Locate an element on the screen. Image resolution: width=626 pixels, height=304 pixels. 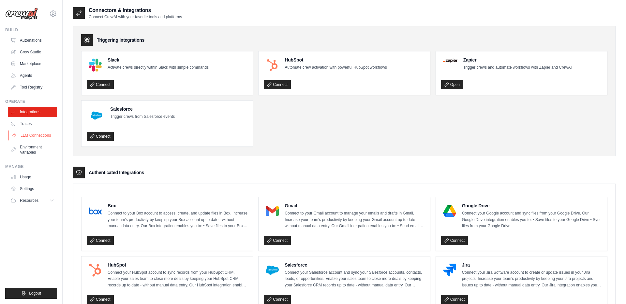
img: Jira Logo is located at coordinates (449, 270).